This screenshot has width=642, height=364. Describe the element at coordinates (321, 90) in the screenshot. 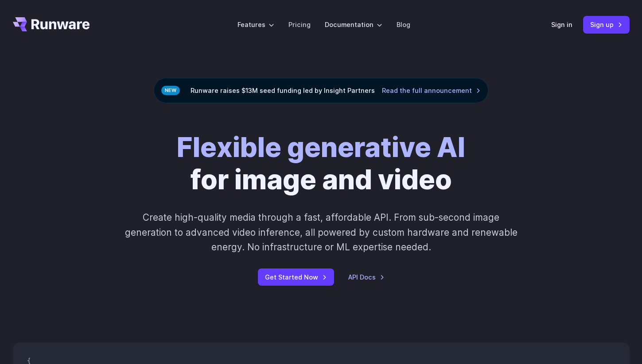

I see `div: Runware raises $13M seed funding led by Insight Partners` at that location.